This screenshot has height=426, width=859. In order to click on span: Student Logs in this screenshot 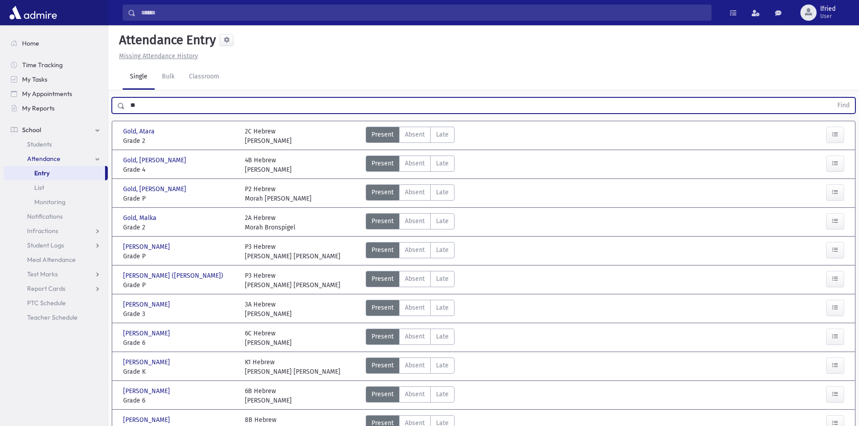, I will do `click(46, 245)`.